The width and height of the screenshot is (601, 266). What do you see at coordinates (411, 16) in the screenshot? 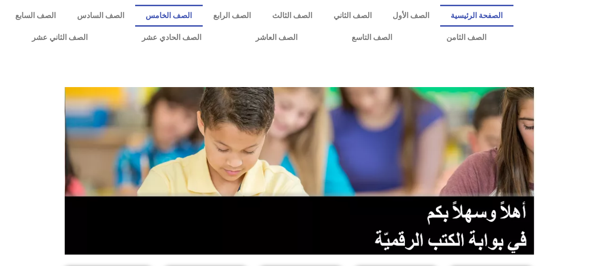
I see `a: الصف الأول` at bounding box center [411, 16].